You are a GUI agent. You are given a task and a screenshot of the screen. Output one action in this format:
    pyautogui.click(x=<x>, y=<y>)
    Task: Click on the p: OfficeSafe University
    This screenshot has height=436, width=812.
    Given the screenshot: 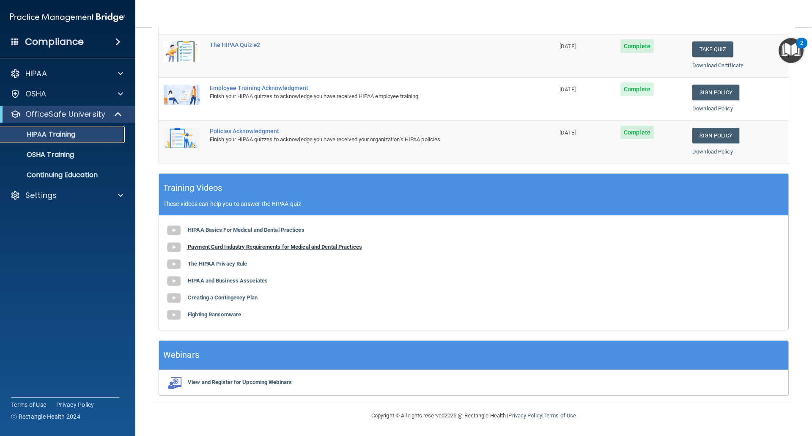 What is the action you would take?
    pyautogui.click(x=65, y=114)
    